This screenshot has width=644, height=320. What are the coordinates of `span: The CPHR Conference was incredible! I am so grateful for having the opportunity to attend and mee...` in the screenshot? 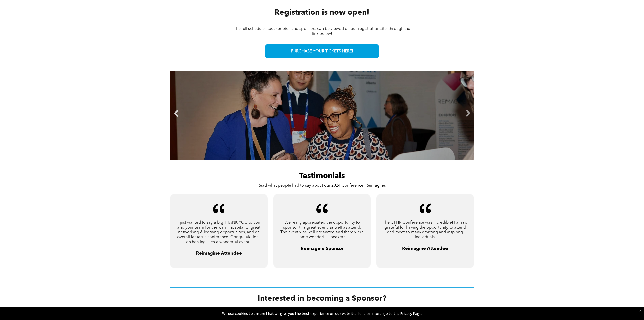 It's located at (425, 230).